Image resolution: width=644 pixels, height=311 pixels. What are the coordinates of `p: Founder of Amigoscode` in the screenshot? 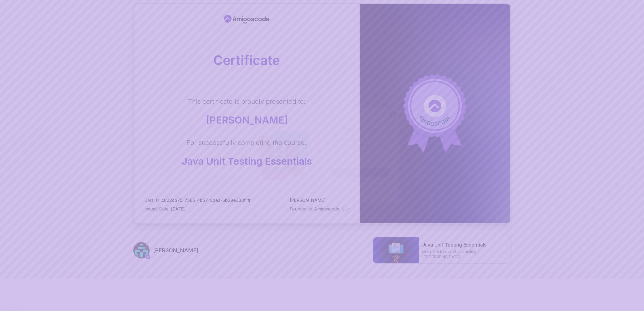 It's located at (314, 209).